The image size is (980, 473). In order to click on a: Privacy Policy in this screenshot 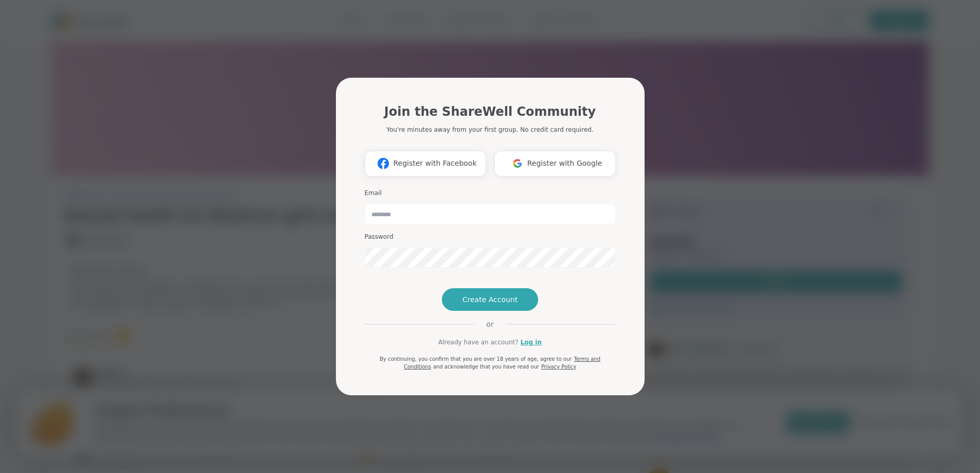, I will do `click(559, 367)`.